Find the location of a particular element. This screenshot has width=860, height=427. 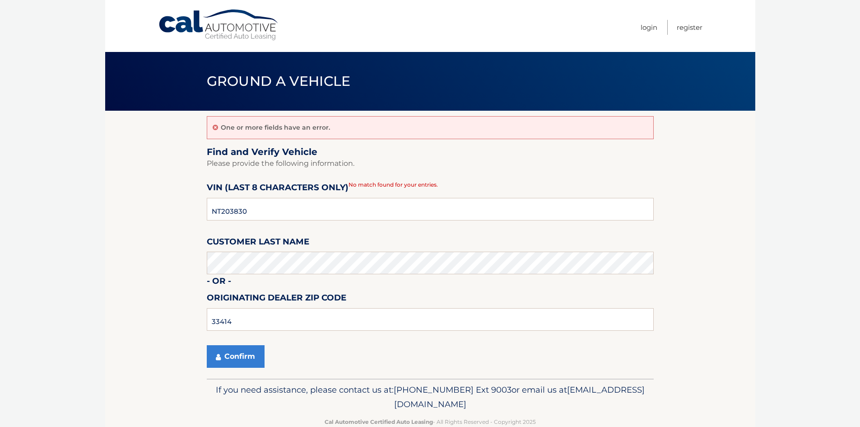

p: One or more fields have an error. is located at coordinates (276, 127).